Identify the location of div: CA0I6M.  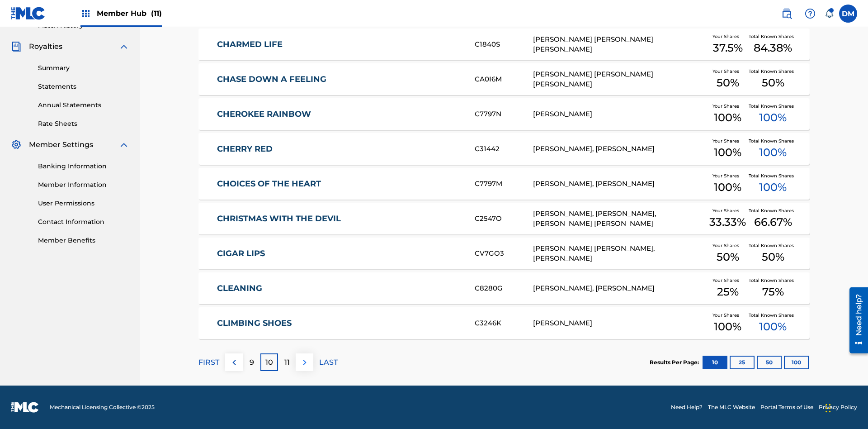
(503, 79).